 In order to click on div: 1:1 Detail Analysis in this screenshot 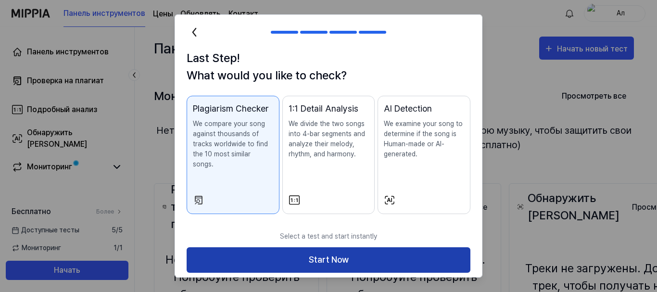, I will do `click(328, 108)`.